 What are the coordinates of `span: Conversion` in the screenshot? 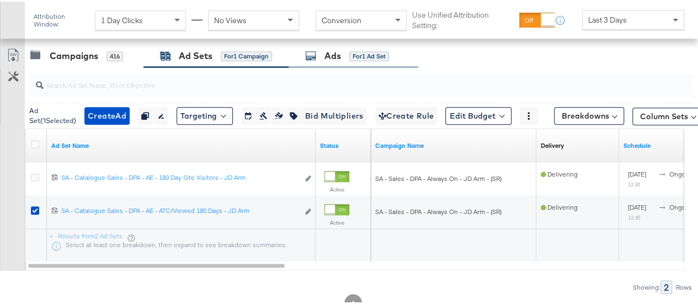 It's located at (342, 19).